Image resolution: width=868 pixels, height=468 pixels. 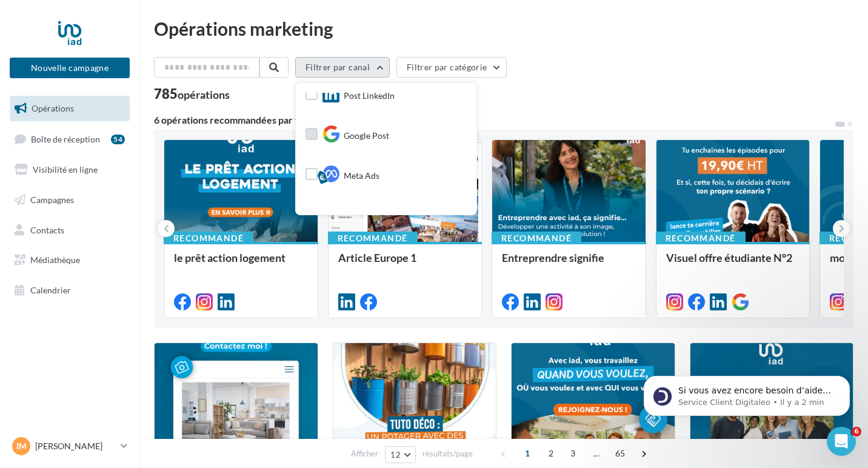 What do you see at coordinates (121, 46) in the screenshot?
I see `div: message notification from Service Client Digitaleo, Il y a 2 min. Si vous avez encore besoin d’ai...` at bounding box center [121, 46].